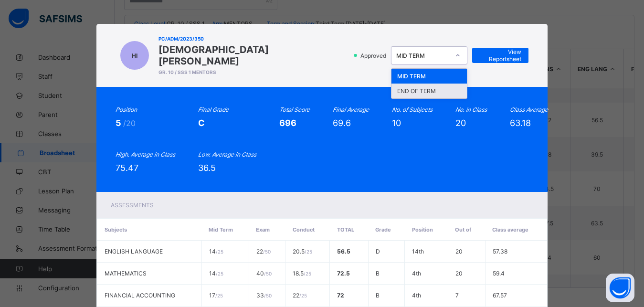 The width and height of the screenshot is (644, 307). What do you see at coordinates (346, 230) in the screenshot?
I see `span: Total` at bounding box center [346, 230].